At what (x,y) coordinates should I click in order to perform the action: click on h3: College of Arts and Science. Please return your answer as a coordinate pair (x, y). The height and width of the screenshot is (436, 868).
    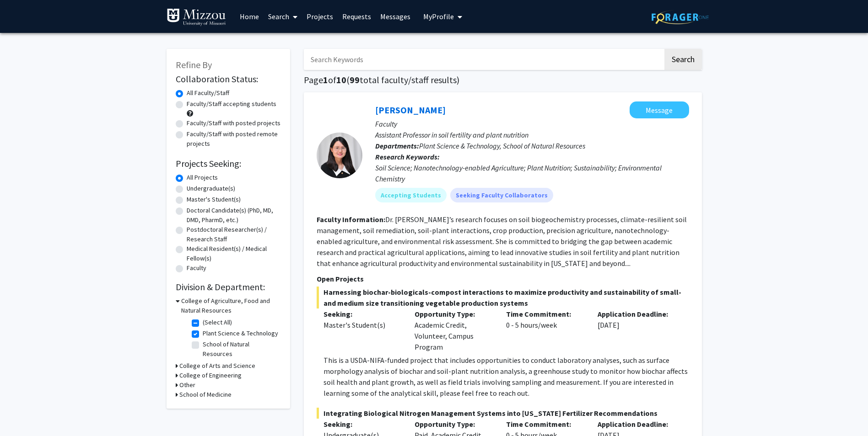
    Looking at the image, I should click on (217, 366).